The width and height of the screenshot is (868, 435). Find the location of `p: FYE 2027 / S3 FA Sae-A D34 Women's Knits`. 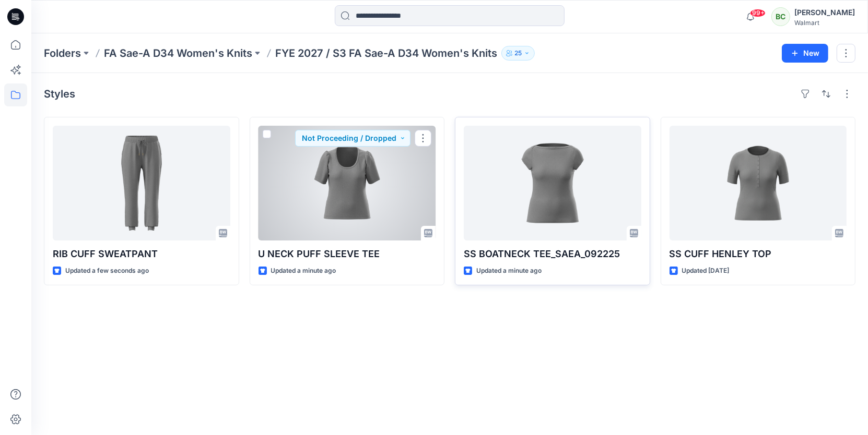

p: FYE 2027 / S3 FA Sae-A D34 Women's Knits is located at coordinates (386, 53).